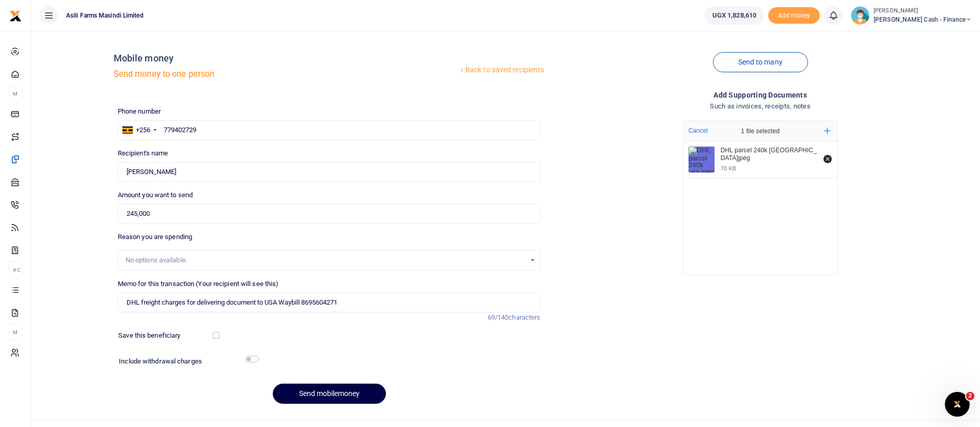 The height and width of the screenshot is (427, 980). I want to click on span: Add money, so click(794, 16).